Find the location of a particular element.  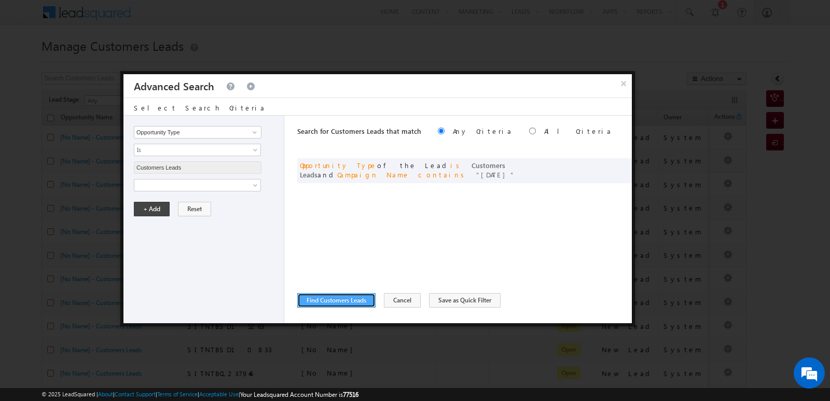

span: © 2025 LeadSquared | | | | | is located at coordinates (200, 394).